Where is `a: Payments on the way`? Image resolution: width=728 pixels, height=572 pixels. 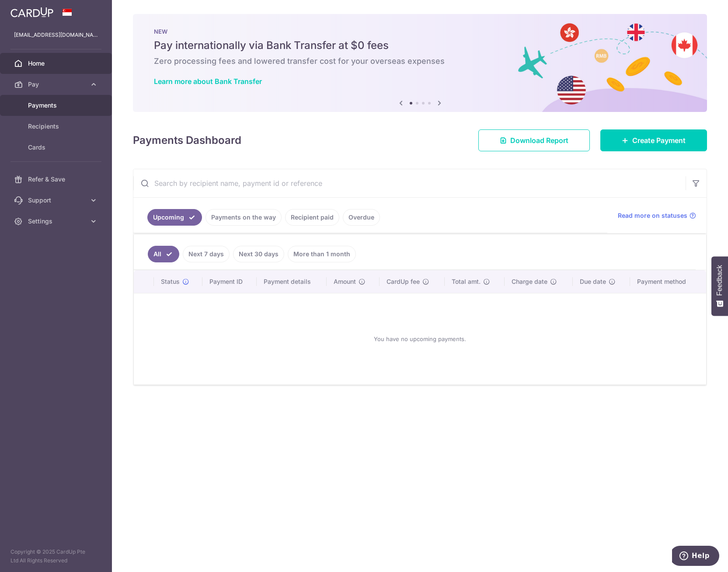
a: Payments on the way is located at coordinates (243, 217).